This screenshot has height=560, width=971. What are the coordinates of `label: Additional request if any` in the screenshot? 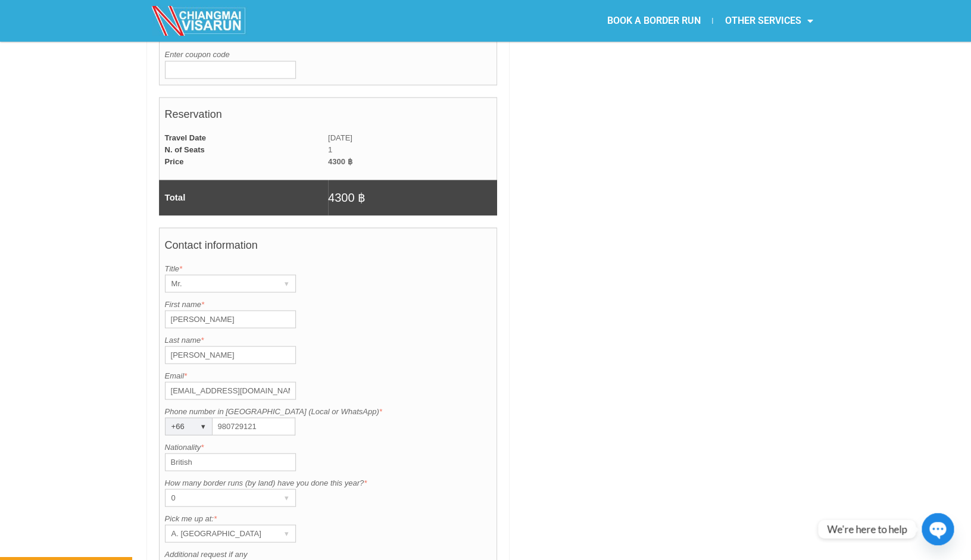 It's located at (328, 554).